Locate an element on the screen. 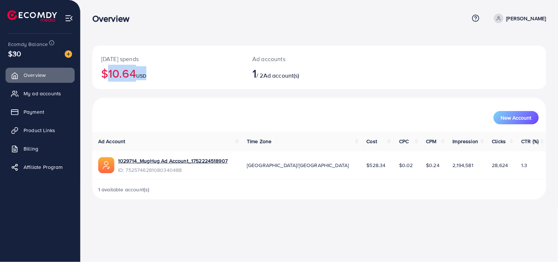  span: $0.02 is located at coordinates (406, 165).